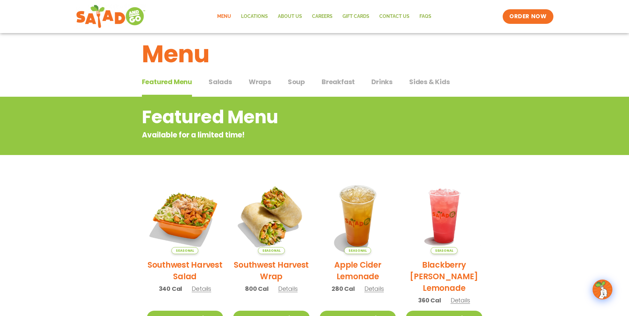 The width and height of the screenshot is (629, 316). I want to click on h2: Apple Cider Lemonade, so click(358, 271).